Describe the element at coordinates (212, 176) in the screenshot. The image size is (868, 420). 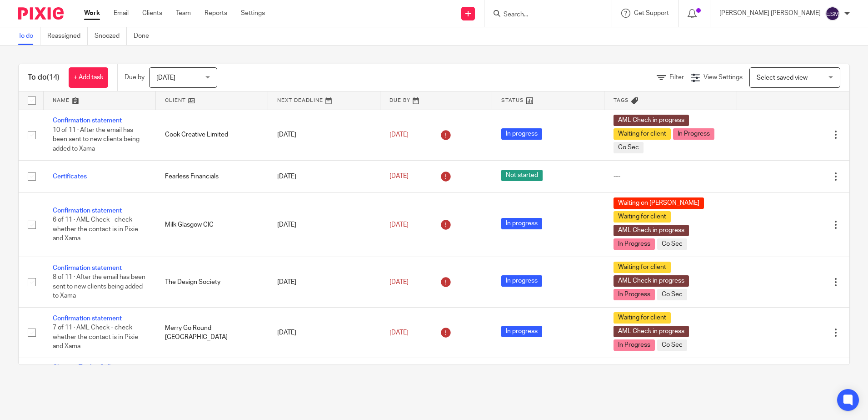
I see `td: Fearless Financials` at that location.